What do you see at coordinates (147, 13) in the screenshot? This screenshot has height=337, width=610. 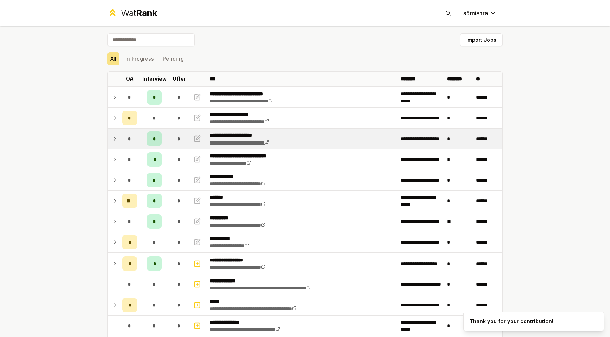 I see `span: Rank` at bounding box center [147, 13].